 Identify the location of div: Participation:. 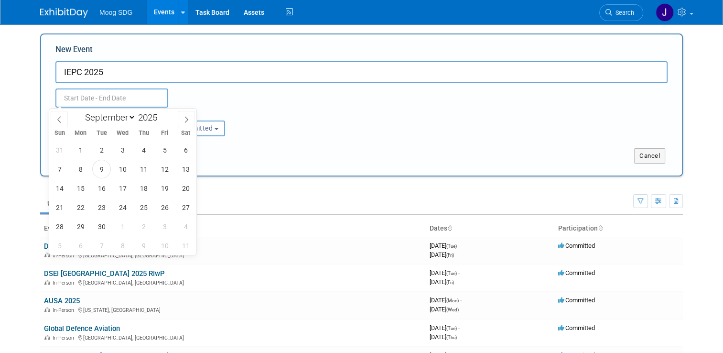
(205, 114).